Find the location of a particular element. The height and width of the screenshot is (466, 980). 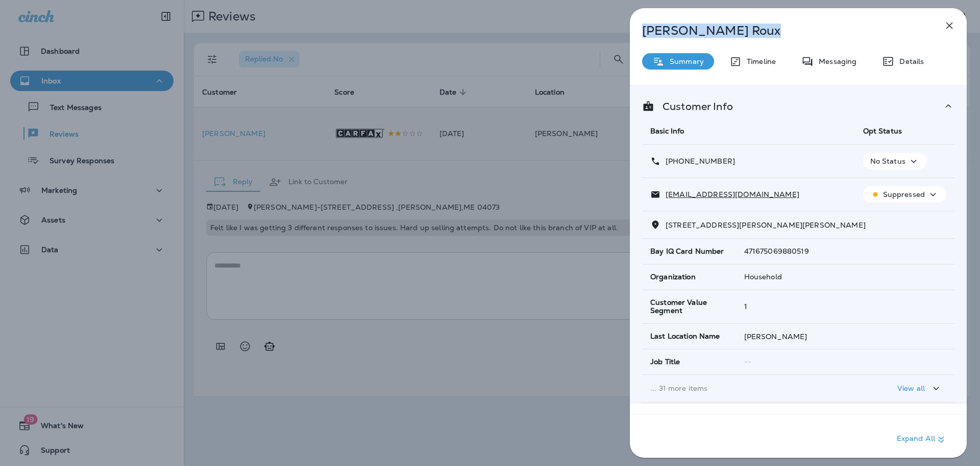

p: Expand All is located at coordinates (922, 439).